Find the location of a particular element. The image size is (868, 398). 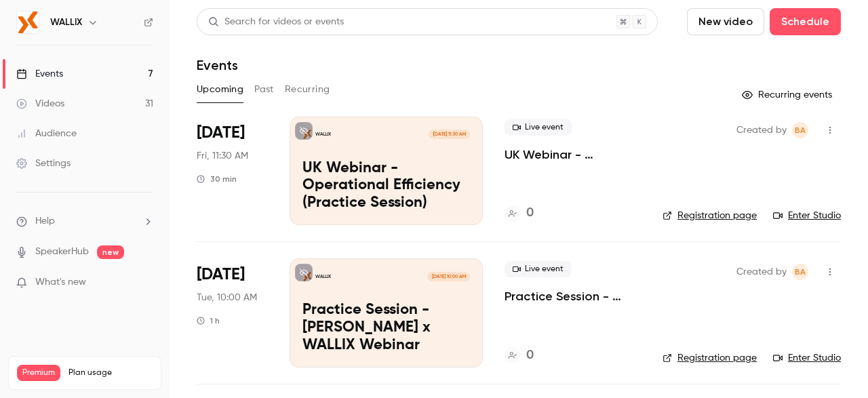

a: UK Webinar - Operational Efficiency (Practice Session) is located at coordinates (572, 155).